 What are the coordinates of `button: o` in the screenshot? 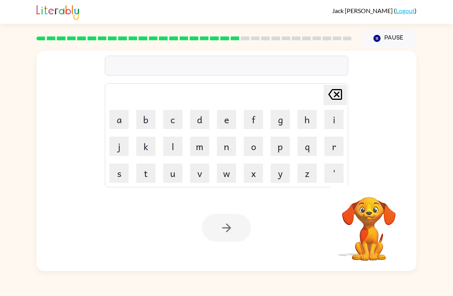 It's located at (253, 146).